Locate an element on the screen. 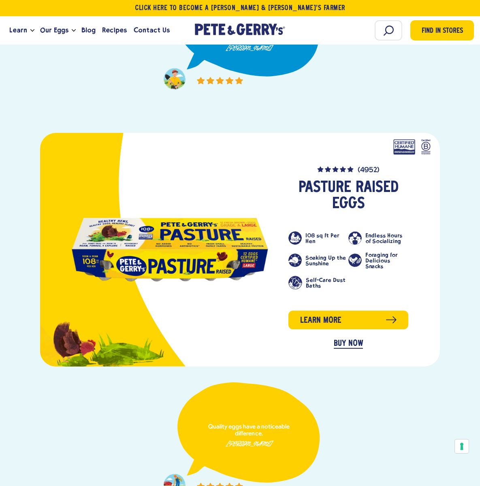  button: Your consent preferences for tracking technologies is located at coordinates (462, 446).